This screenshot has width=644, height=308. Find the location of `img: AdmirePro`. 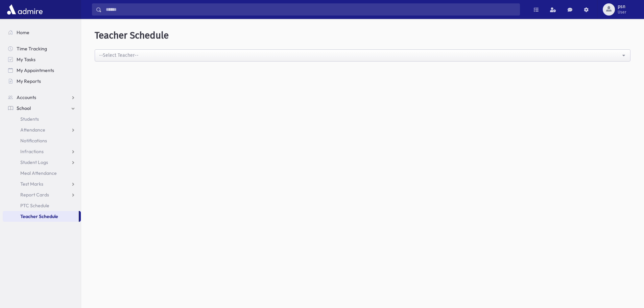

img: AdmirePro is located at coordinates (25, 10).